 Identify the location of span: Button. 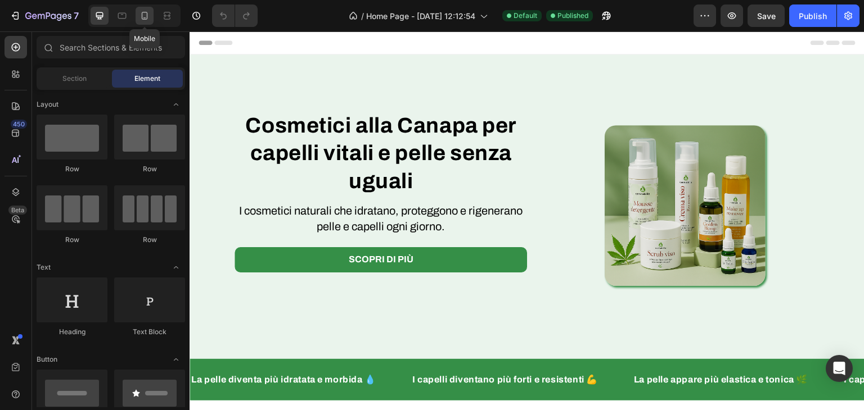
(47, 360).